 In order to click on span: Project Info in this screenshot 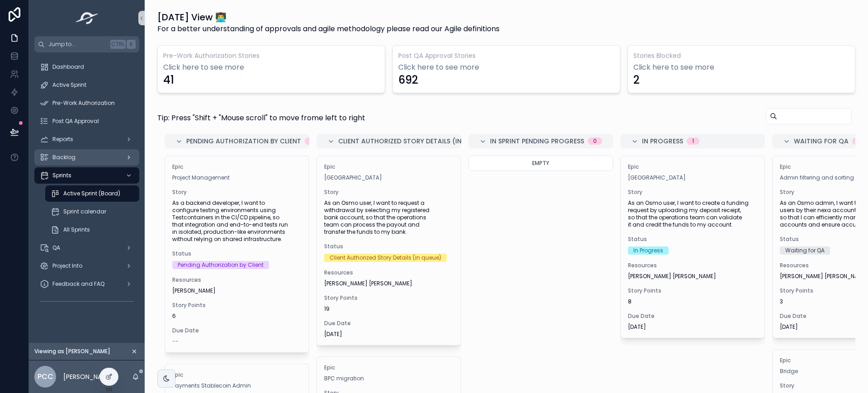, I will do `click(68, 266)`.